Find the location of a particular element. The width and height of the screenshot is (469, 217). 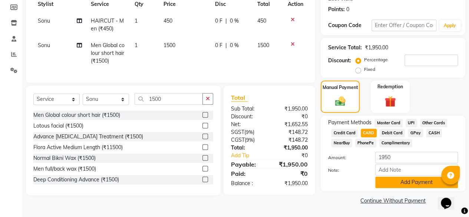

span: CASH is located at coordinates (434, 133).